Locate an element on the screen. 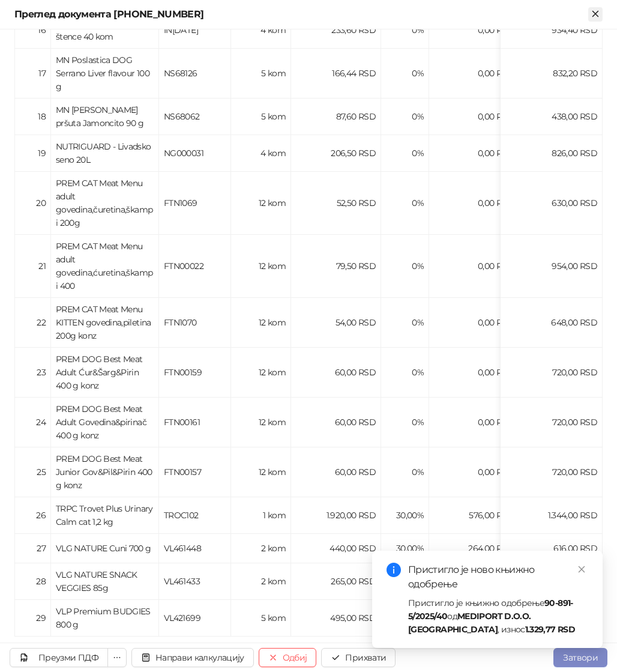 This screenshot has width=617, height=672. span: info-circle is located at coordinates (394, 570).